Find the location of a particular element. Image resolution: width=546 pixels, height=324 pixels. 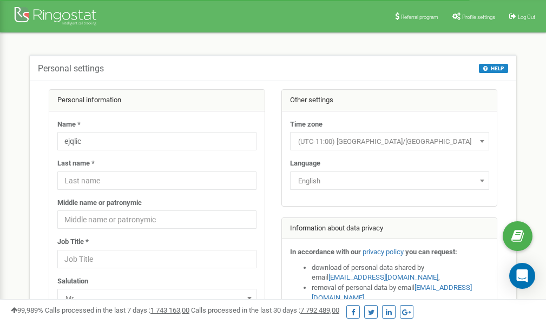

button: HELP is located at coordinates (494, 68).